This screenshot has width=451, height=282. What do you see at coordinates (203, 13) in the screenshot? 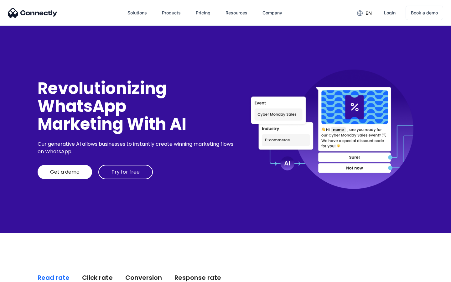
I see `div: Pricing` at bounding box center [203, 13].